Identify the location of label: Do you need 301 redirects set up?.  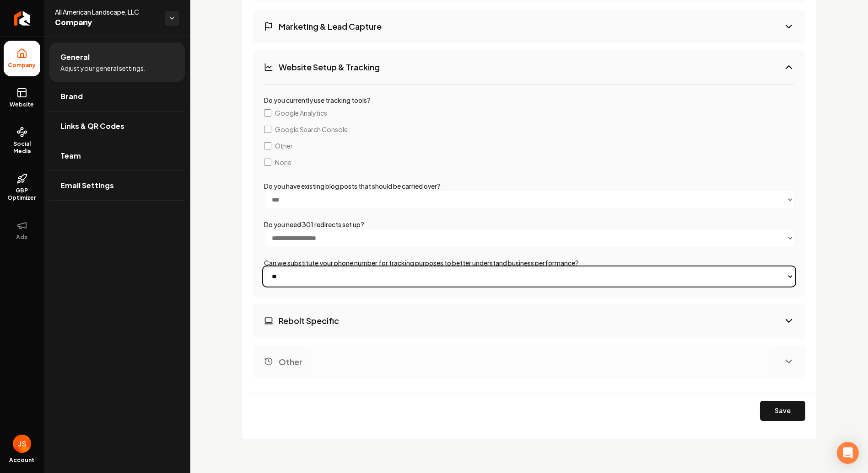
(314, 225).